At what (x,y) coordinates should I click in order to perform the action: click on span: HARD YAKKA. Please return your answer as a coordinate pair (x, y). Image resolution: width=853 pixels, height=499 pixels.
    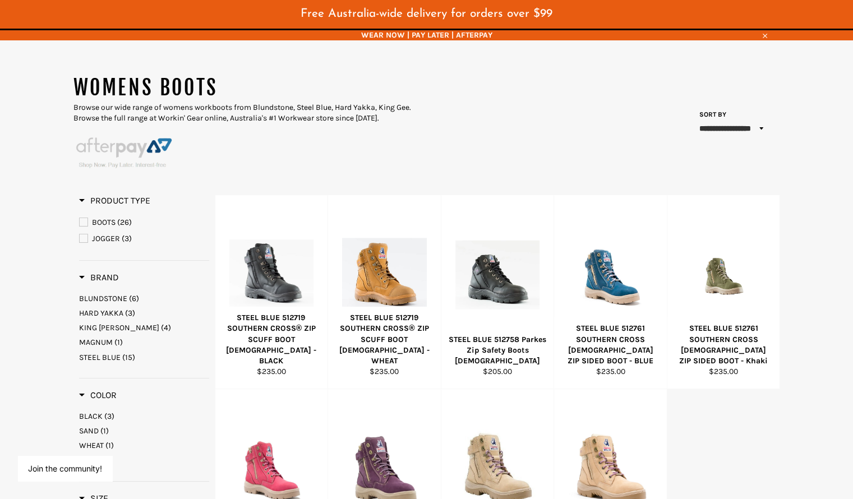
    Looking at the image, I should click on (101, 313).